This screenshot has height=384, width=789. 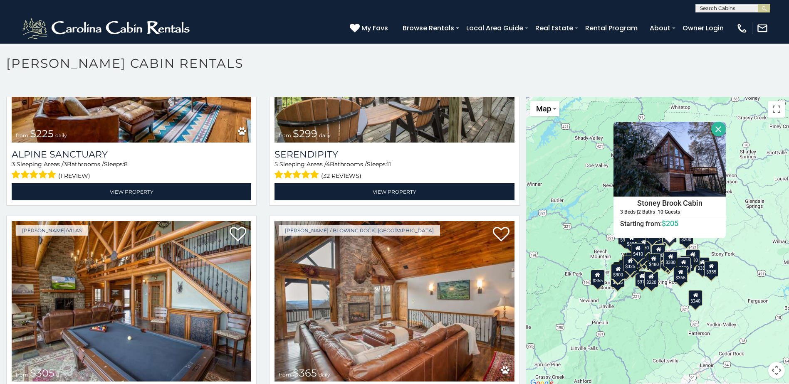 What do you see at coordinates (394, 154) in the screenshot?
I see `h3: Serendipity` at bounding box center [394, 154].